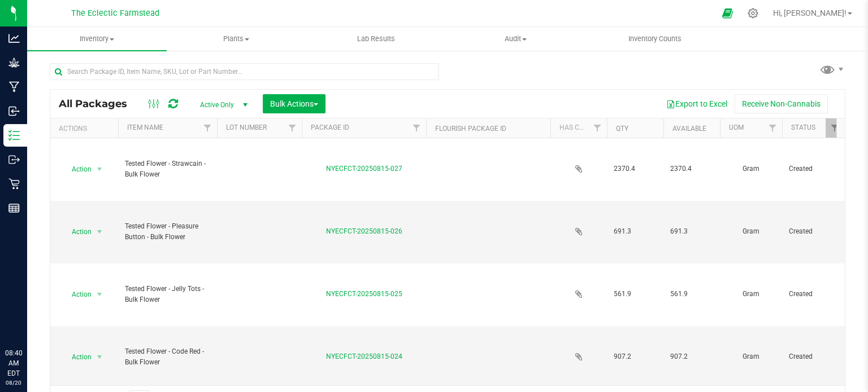  What do you see at coordinates (697, 104) in the screenshot?
I see `button: Export to Excel` at bounding box center [697, 104].